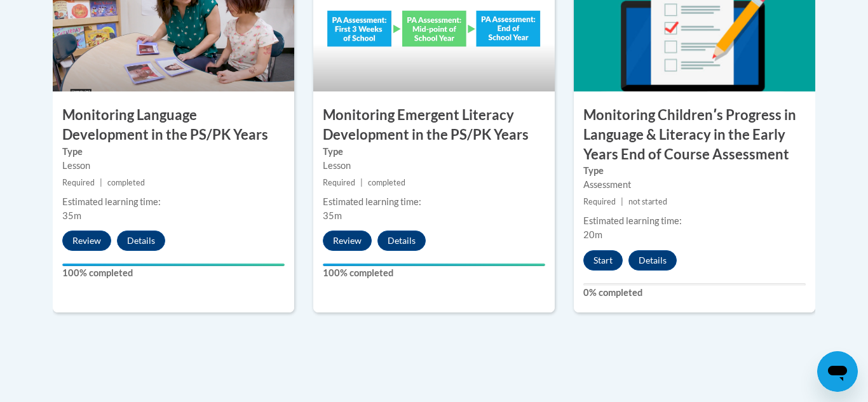 This screenshot has width=868, height=402. Describe the element at coordinates (603, 260) in the screenshot. I see `button: Start` at that location.